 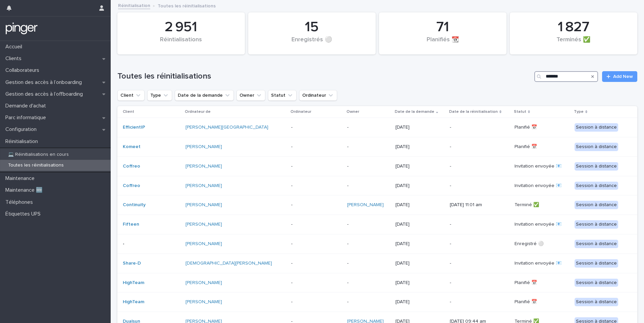 I want to click on div: Planifiés 📆, so click(x=443, y=43).